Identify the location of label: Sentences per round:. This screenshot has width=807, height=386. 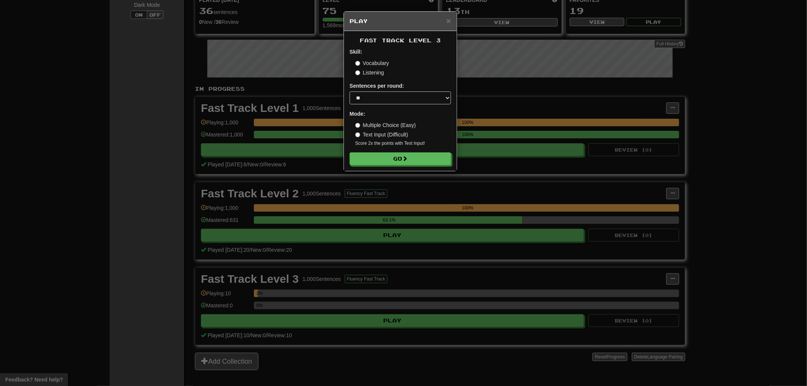
(377, 86).